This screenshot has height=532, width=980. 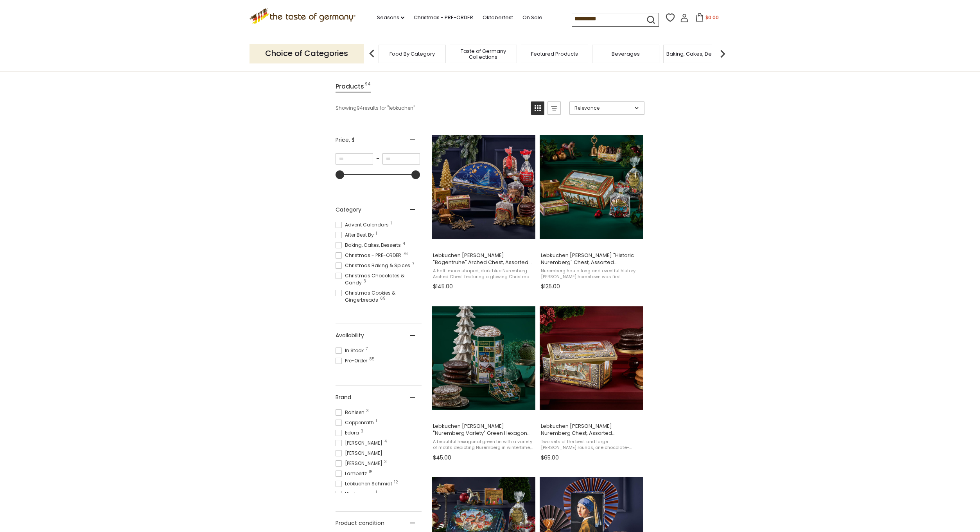 I want to click on img: Lebkuchen Schmidt "Bogentruhe" Arched Chest, Assorted Lebkuchen, so click(x=484, y=186).